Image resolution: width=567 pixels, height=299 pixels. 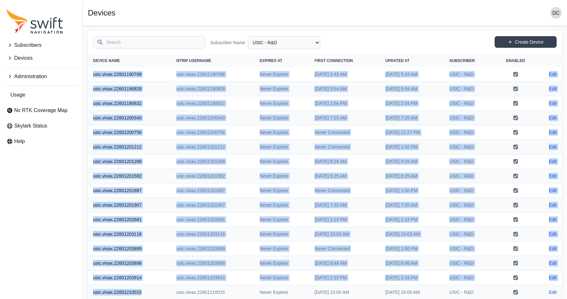 I want to click on th: usic.vivax.22601201887, so click(x=130, y=191).